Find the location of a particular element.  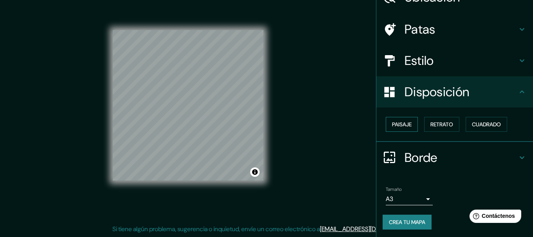

font: Contáctenos is located at coordinates (35, 9).